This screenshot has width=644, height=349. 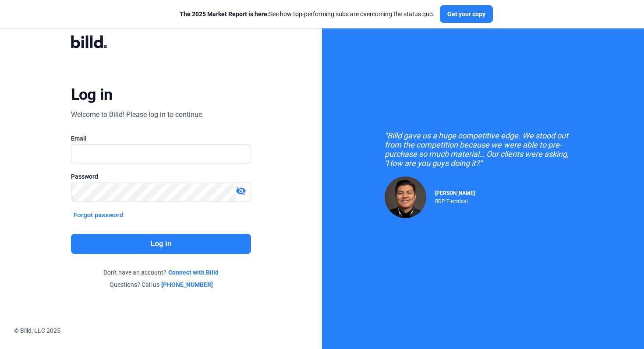 I want to click on mat-icon: visibility_off, so click(x=241, y=191).